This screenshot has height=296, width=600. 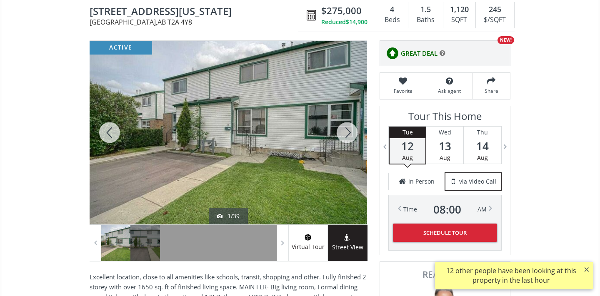 I want to click on div: $/SQFT, so click(x=495, y=20).